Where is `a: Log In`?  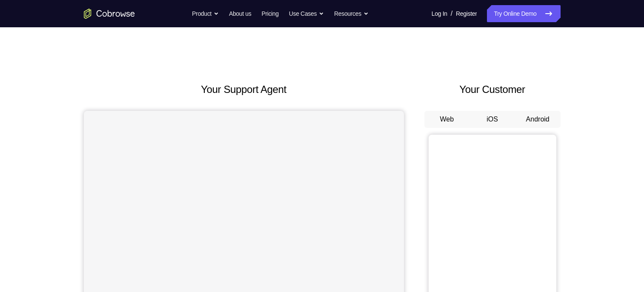 a: Log In is located at coordinates (439, 14).